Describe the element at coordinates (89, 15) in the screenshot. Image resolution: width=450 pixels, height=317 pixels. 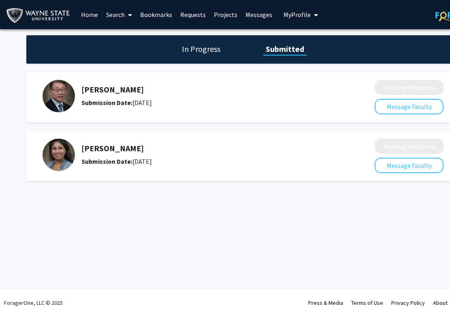
I see `a: Home` at that location.